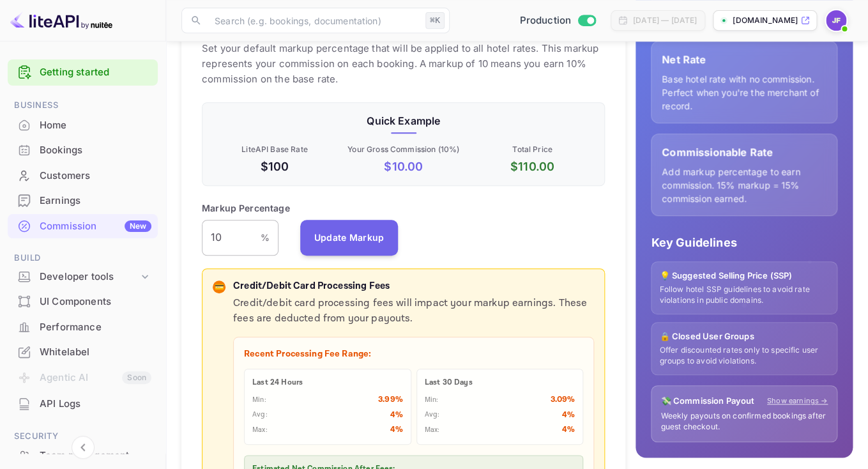  Describe the element at coordinates (83, 455) in the screenshot. I see `a: Team management` at that location.